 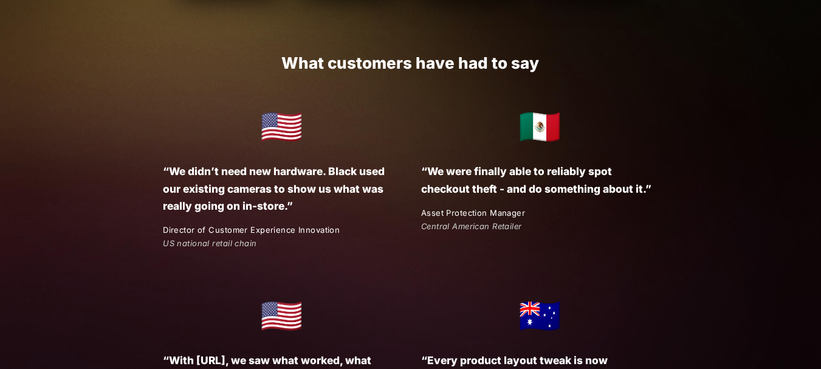 What do you see at coordinates (210, 243) in the screenshot?
I see `em: US national retail chain` at bounding box center [210, 243].